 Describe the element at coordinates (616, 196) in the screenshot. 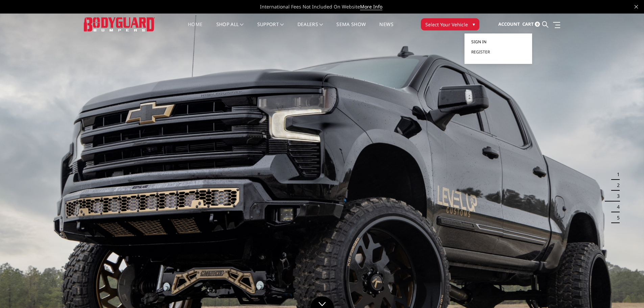

I see `button: 3 of 5` at that location.